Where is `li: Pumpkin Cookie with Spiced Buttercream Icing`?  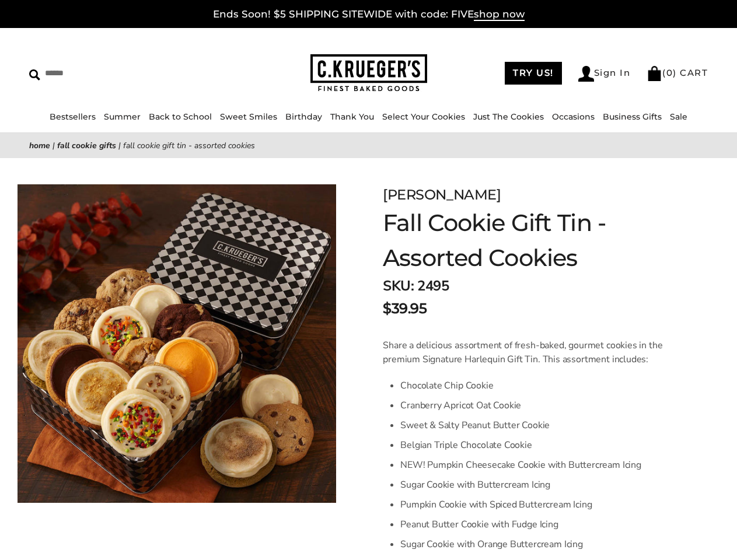
li: Pumpkin Cookie with Spiced Buttercream Icing is located at coordinates (539, 505).